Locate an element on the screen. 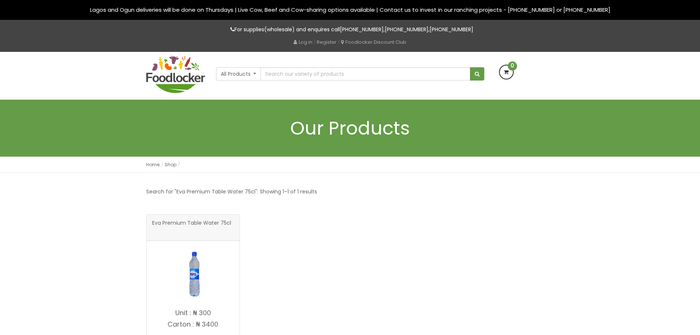  a: Register is located at coordinates (326, 42).